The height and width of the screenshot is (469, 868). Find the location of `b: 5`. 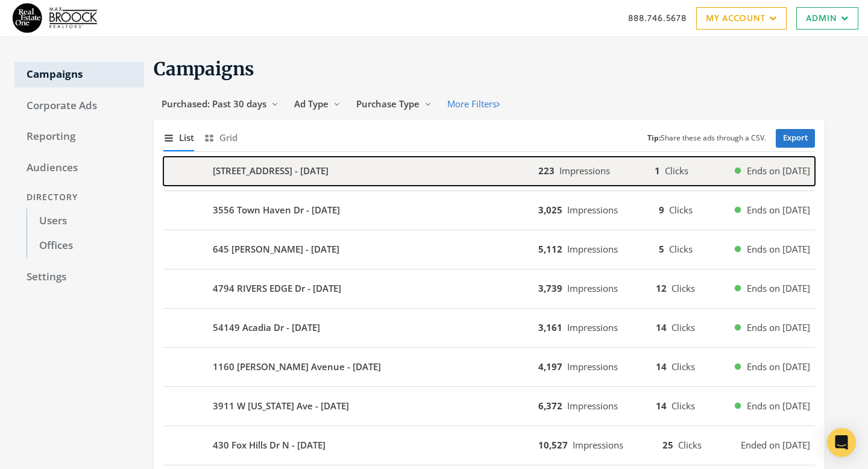

b: 5 is located at coordinates (661, 249).